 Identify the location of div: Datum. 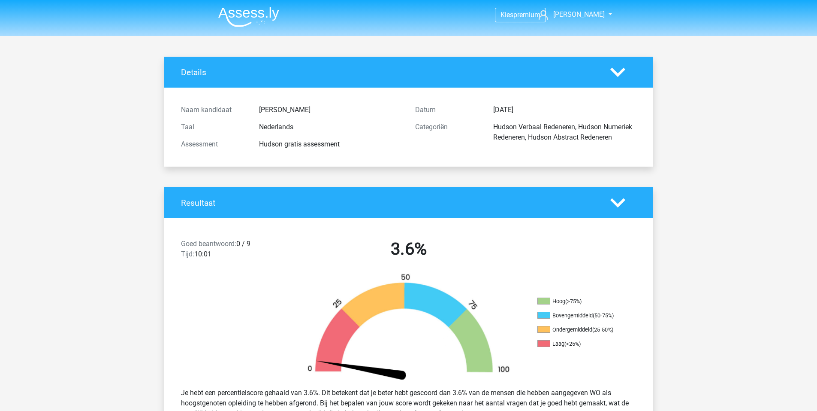
(448, 110).